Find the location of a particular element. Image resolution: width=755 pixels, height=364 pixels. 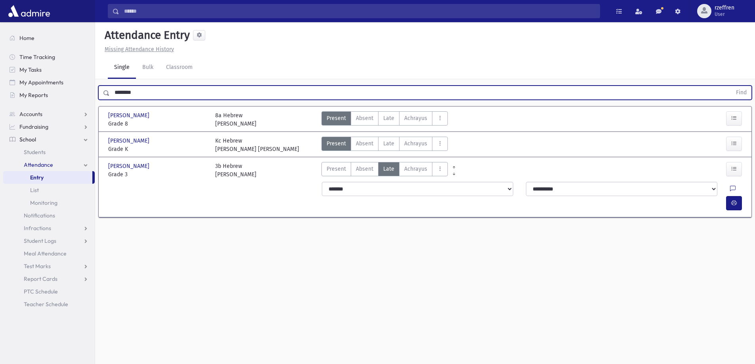

a: Students is located at coordinates (49, 152).